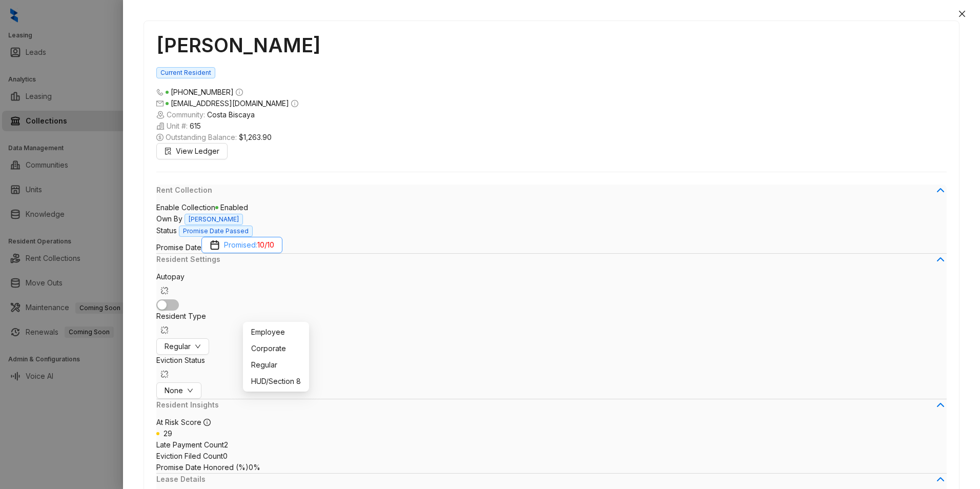 This screenshot has height=489, width=980. What do you see at coordinates (185, 207) in the screenshot?
I see `span: Enable Collection` at bounding box center [185, 207].